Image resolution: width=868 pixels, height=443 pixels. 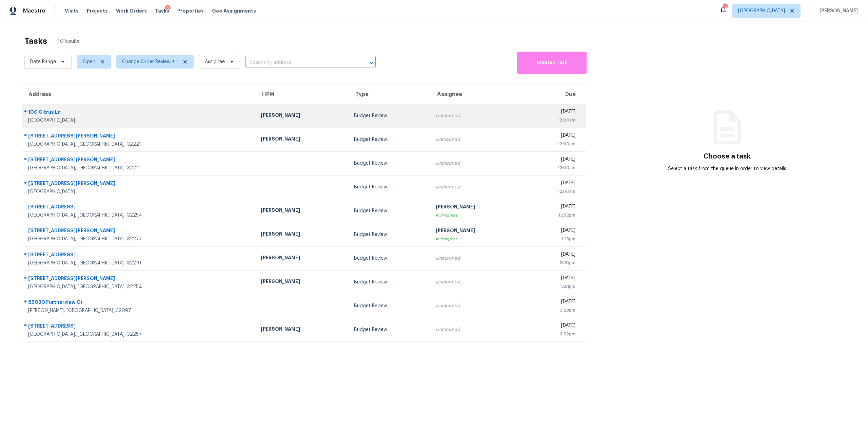 I want to click on div: 85030 Furtherview Ct, so click(x=139, y=303).